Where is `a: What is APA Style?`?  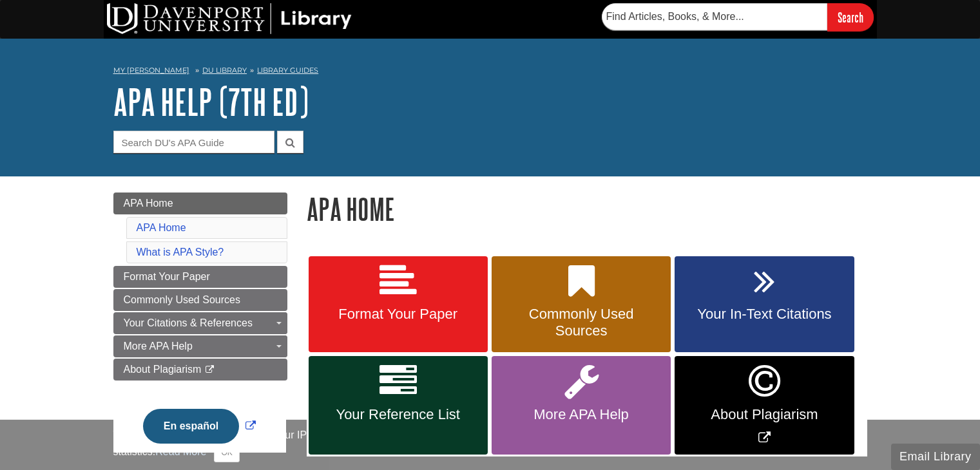 a: What is APA Style? is located at coordinates (180, 252).